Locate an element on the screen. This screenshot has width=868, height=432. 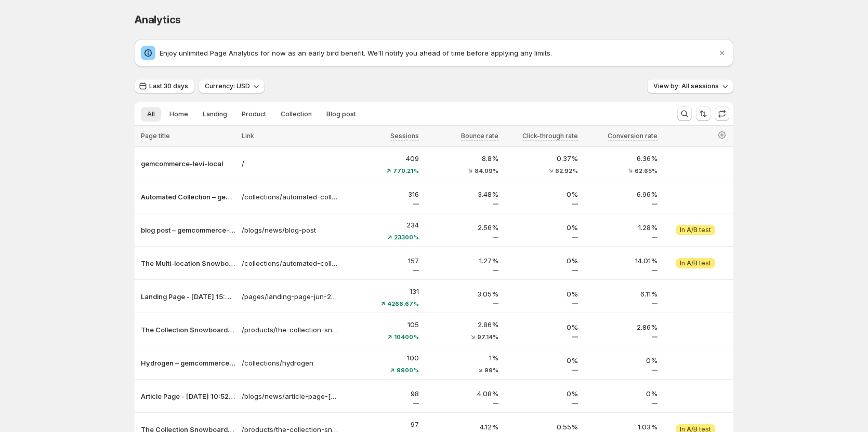
p: 131 is located at coordinates (382, 291).